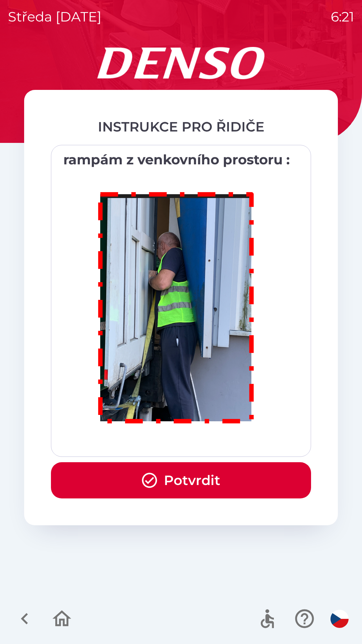  Describe the element at coordinates (181, 127) in the screenshot. I see `div: INSTRUKCE PRO ŘIDIČE` at that location.